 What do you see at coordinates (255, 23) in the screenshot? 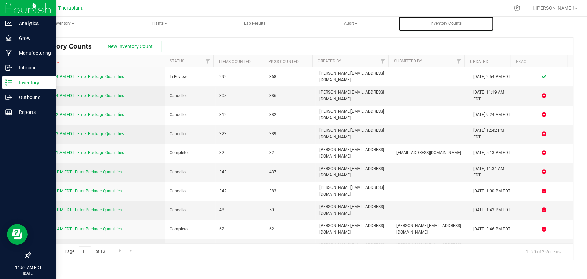
I see `span: Lab Results` at bounding box center [255, 23].